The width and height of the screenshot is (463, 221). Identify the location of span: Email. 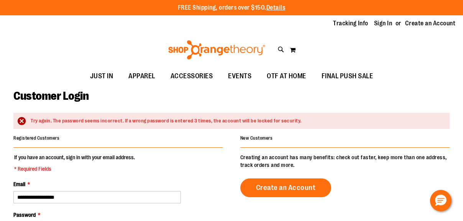
(19, 184).